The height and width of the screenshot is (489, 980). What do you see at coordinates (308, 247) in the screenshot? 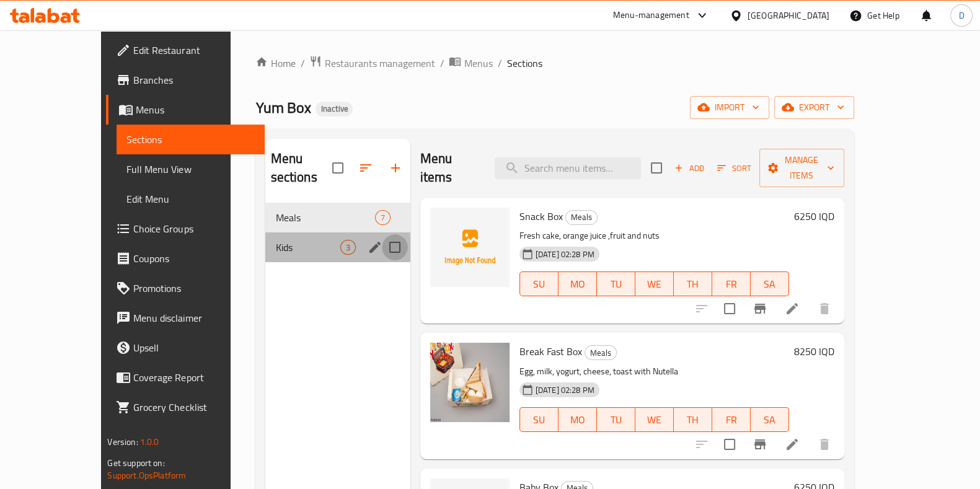
I see `div: Kids` at bounding box center [308, 247].